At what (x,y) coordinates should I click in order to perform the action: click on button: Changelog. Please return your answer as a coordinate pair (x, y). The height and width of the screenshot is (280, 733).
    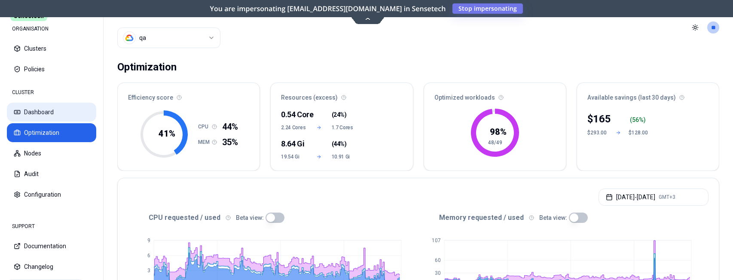
    Looking at the image, I should click on (52, 267).